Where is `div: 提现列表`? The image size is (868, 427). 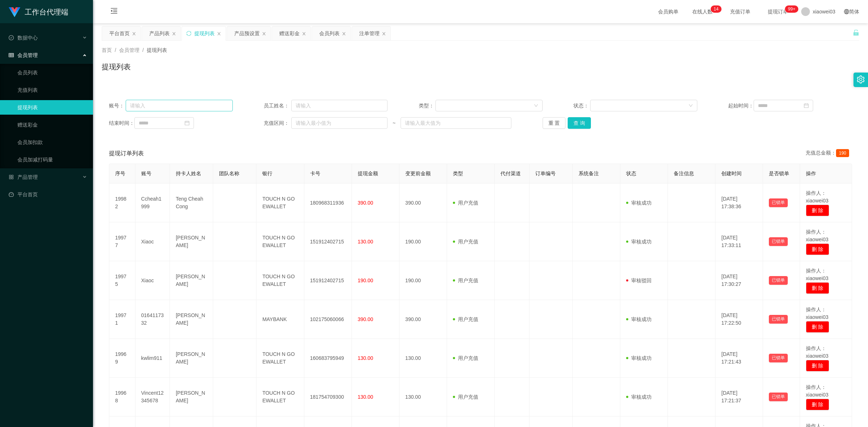 div: 提现列表 is located at coordinates (205, 33).